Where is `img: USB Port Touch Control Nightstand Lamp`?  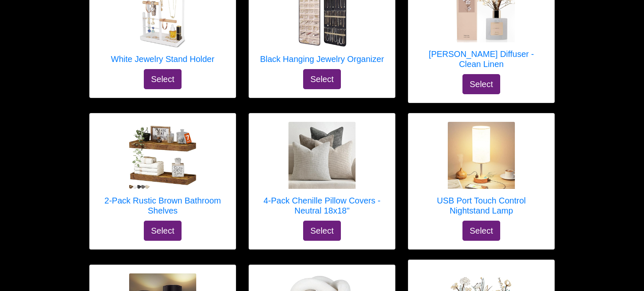
img: USB Port Touch Control Nightstand Lamp is located at coordinates (481, 155).